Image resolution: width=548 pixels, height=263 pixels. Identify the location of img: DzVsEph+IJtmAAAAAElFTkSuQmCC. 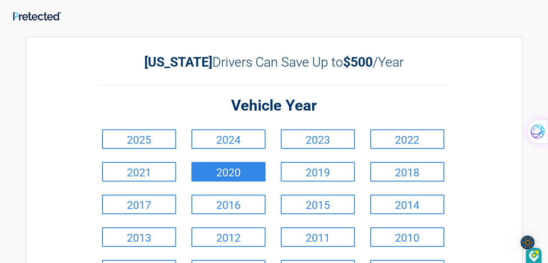
(534, 256).